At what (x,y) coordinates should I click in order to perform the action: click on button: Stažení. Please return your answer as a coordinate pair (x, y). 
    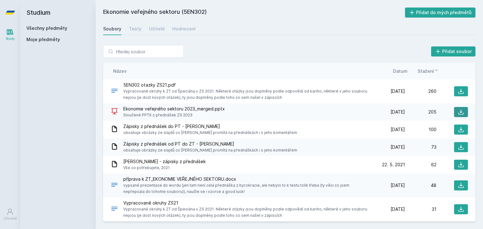
    Looking at the image, I should click on (428, 71).